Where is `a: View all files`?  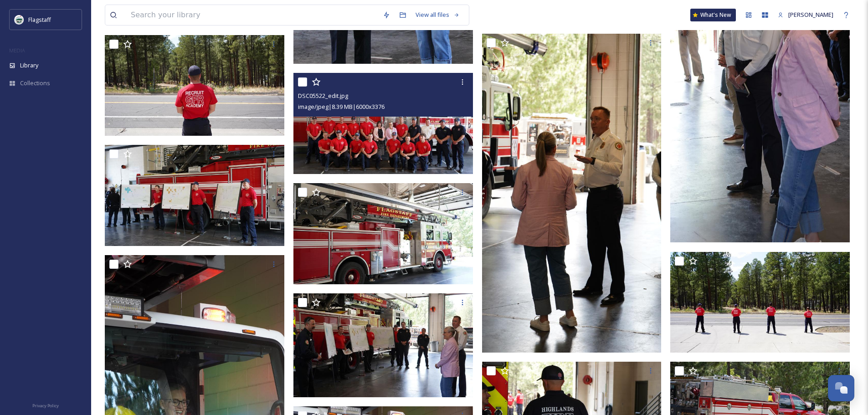 a: View all files is located at coordinates (437, 14).